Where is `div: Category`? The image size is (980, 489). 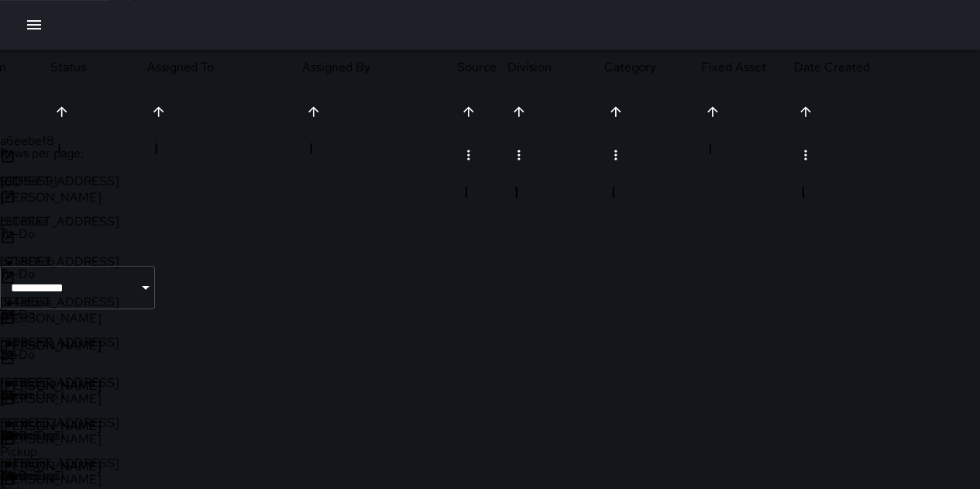
div: Category is located at coordinates (652, 67).